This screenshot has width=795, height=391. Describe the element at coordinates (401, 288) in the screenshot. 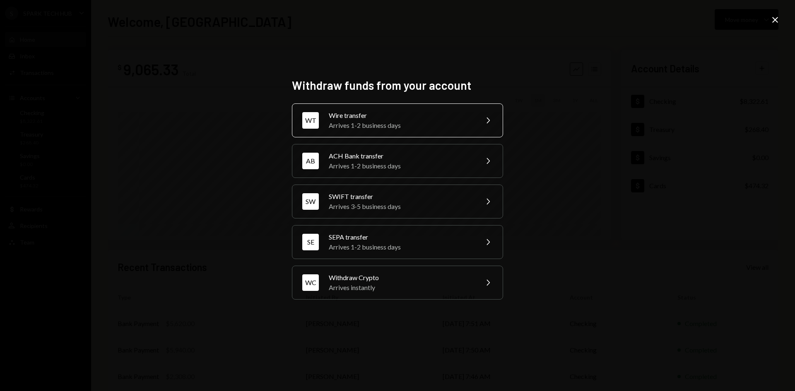

I see `div: Arrives instantly` at that location.